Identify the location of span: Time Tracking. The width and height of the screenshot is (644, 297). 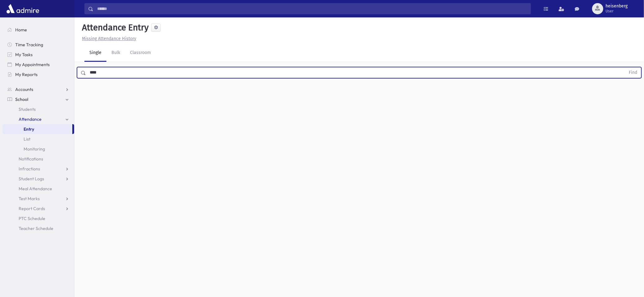
(29, 44).